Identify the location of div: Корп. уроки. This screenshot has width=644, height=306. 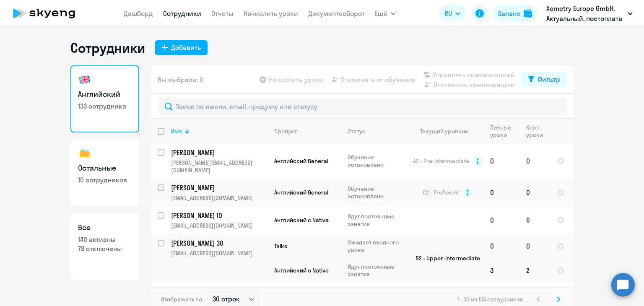
(538, 131).